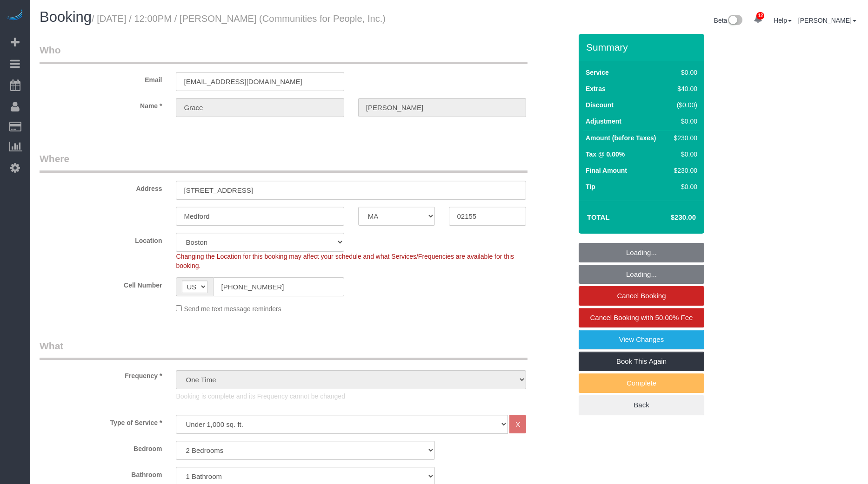 The width and height of the screenshot is (868, 484). Describe the element at coordinates (15, 16) in the screenshot. I see `a: Automaid Logo` at that location.